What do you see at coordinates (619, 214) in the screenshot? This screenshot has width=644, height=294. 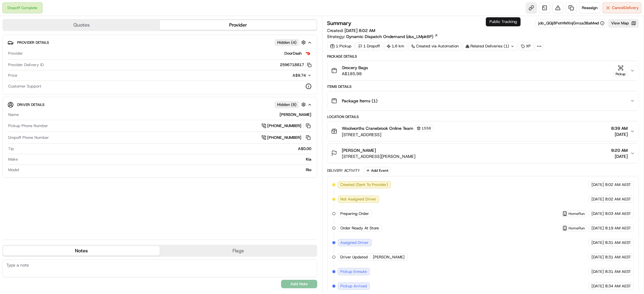 I see `span: 8:03 AM AEST` at bounding box center [619, 214].